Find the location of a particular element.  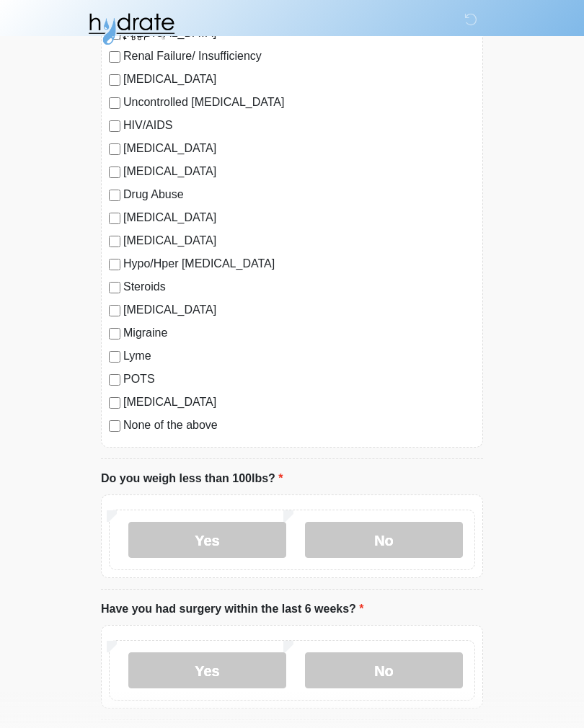

label: POTS is located at coordinates (299, 379).